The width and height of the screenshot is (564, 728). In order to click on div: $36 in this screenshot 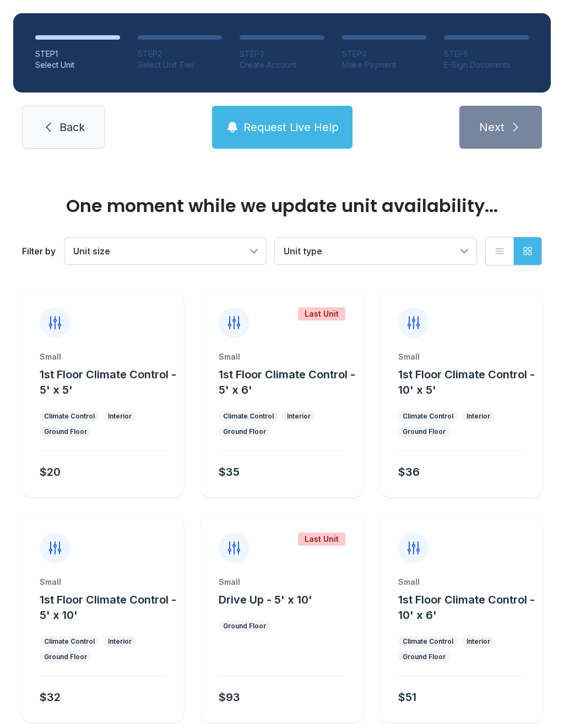, I will do `click(409, 472)`.